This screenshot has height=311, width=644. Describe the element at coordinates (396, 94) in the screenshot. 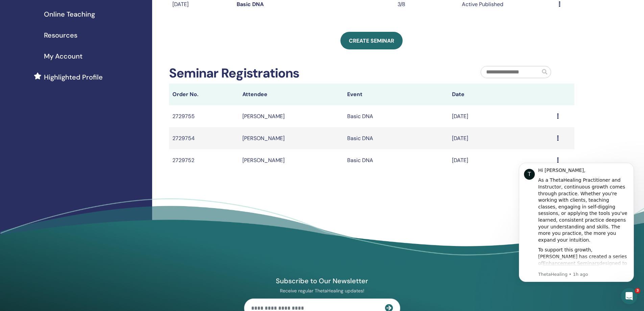

I see `th: Event` at that location.